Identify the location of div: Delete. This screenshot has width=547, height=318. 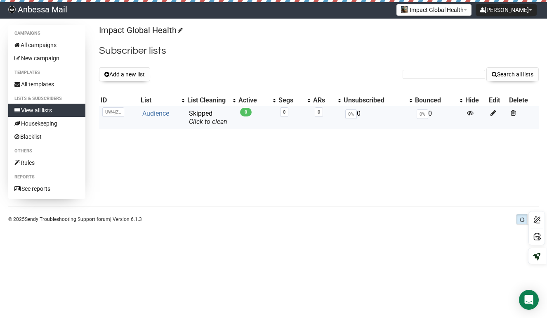
(524, 100).